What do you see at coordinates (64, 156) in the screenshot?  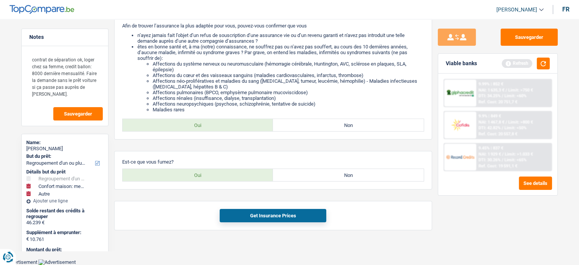 I see `label: But du prêt:` at bounding box center [64, 156].